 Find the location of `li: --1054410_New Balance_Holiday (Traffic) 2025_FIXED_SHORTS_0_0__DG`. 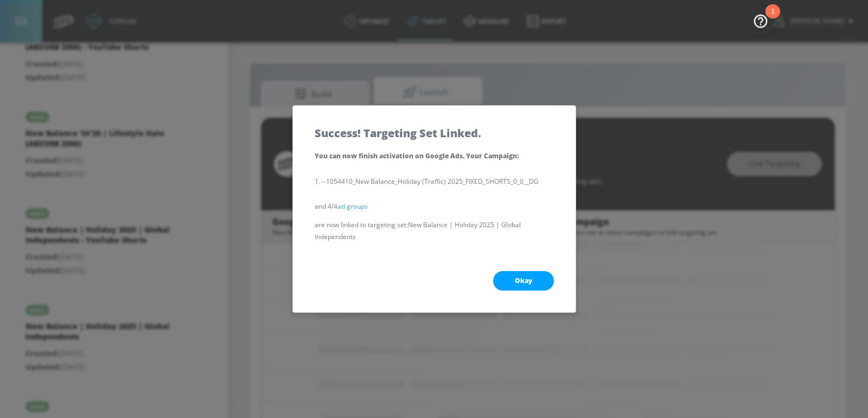

li: --1054410_New Balance_Holiday (Traffic) 2025_FIXED_SHORTS_0_0__DG is located at coordinates (434, 182).